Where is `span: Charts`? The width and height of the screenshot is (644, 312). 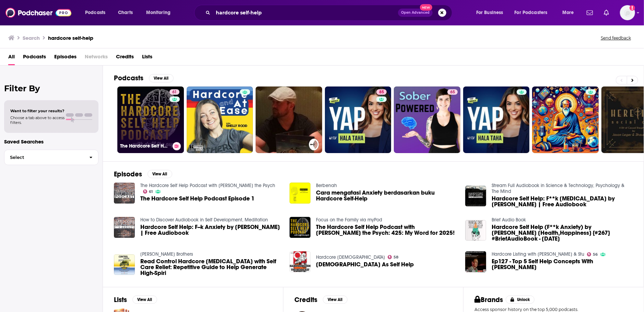 span: Charts is located at coordinates (125, 13).